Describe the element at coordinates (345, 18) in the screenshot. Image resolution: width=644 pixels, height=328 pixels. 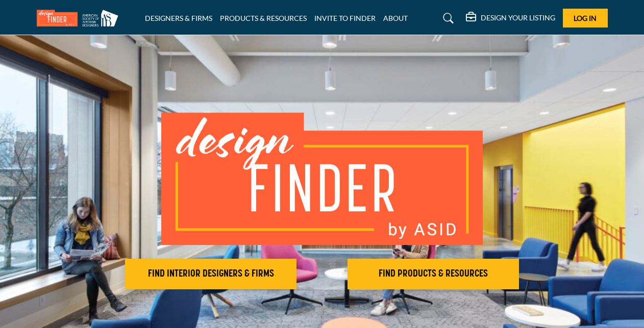
I see `a: INVITE TO FINDER` at that location.